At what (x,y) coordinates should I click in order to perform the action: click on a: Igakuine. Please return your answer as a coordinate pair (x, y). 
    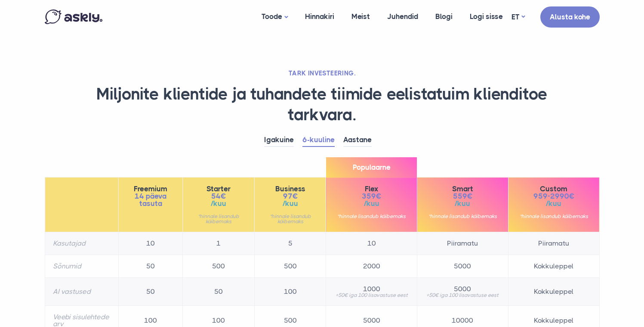
    Looking at the image, I should click on (279, 140).